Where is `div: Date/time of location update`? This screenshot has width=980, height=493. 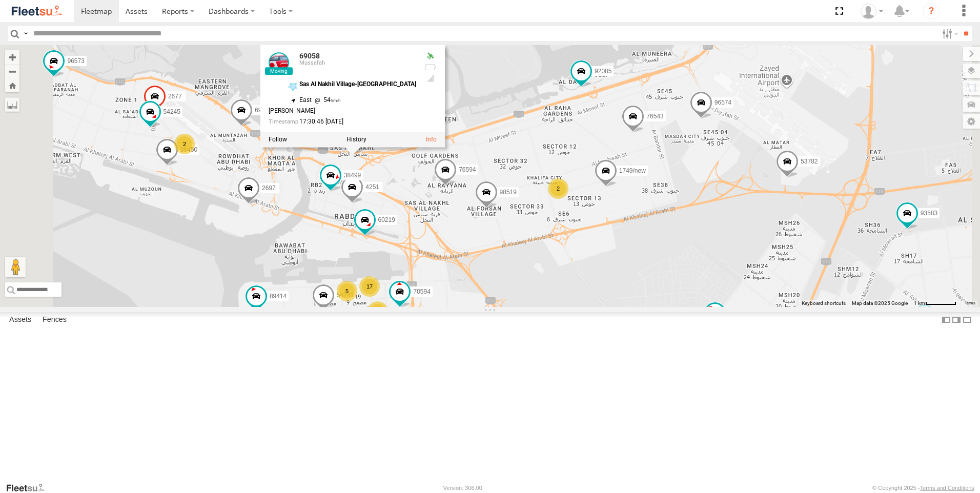
div: Date/time of location update is located at coordinates (342, 121).